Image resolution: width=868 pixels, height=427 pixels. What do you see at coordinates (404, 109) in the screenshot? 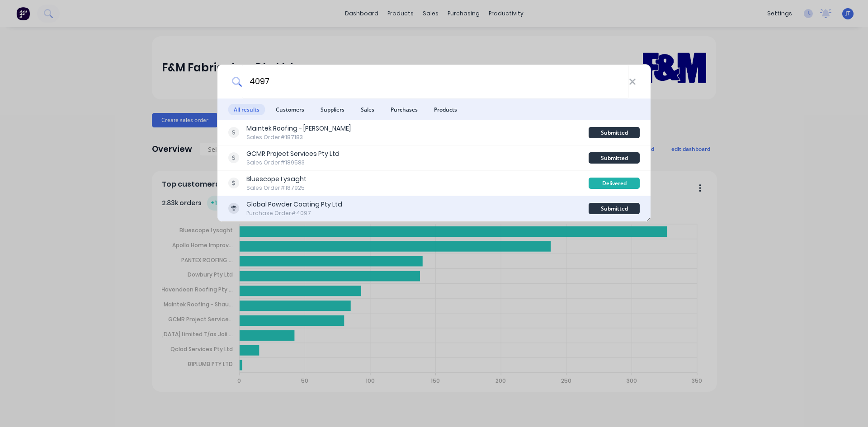
I see `span: Purchases` at bounding box center [404, 109].